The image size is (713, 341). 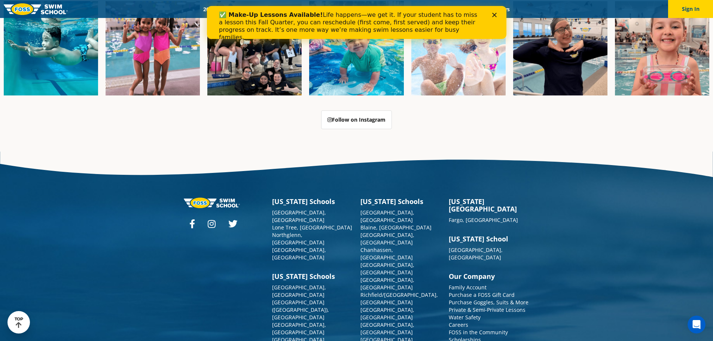 I want to click on a: About FOSS, so click(x=361, y=9).